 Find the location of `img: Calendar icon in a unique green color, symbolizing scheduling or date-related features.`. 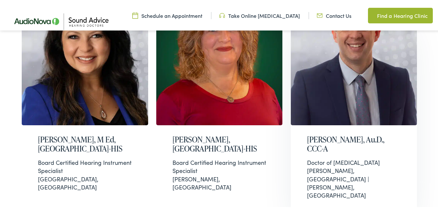

img: Calendar icon in a unique green color, symbolizing scheduling or date-related features. is located at coordinates (135, 14).